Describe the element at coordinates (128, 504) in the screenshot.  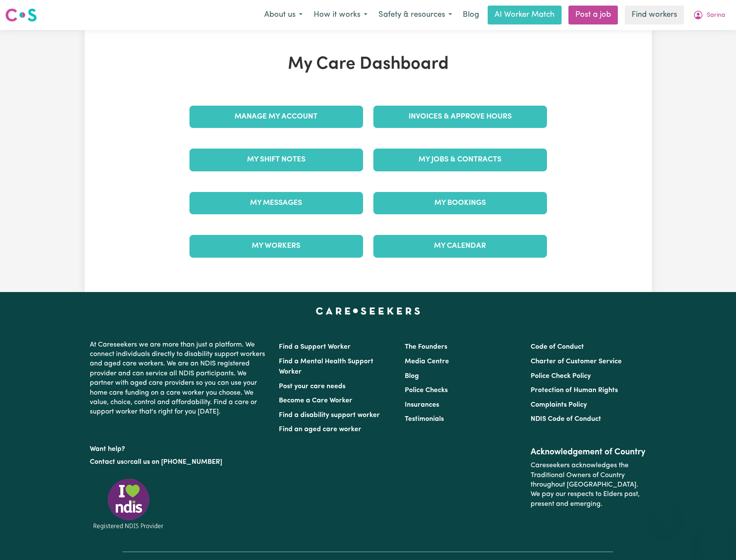
I see `img: Registered NDIS provider` at that location.